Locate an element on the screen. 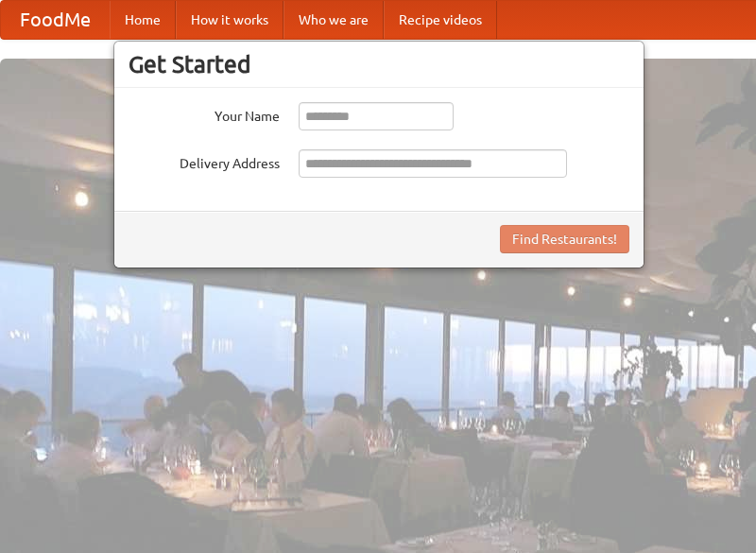 The width and height of the screenshot is (756, 553). a: How it works is located at coordinates (229, 20).